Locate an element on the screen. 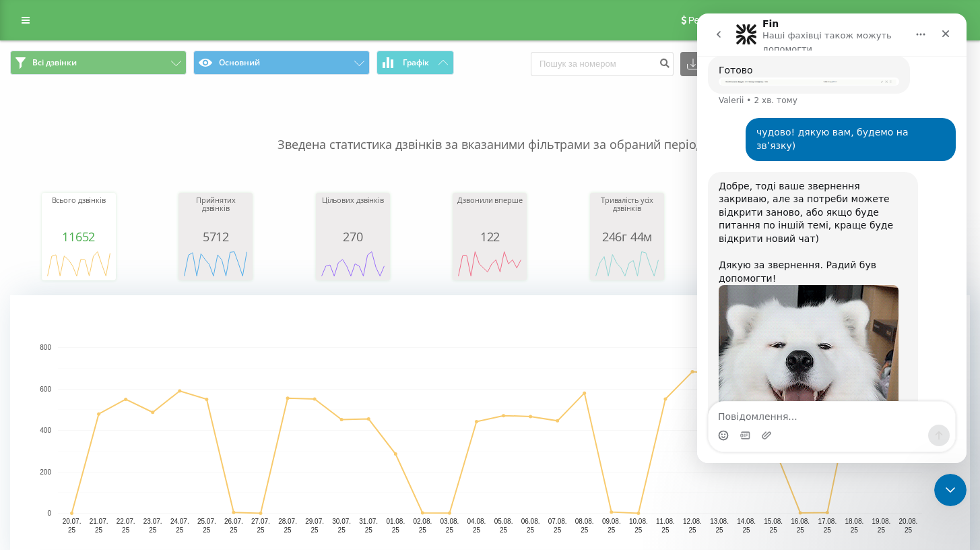  text: 17.08. is located at coordinates (827, 521).